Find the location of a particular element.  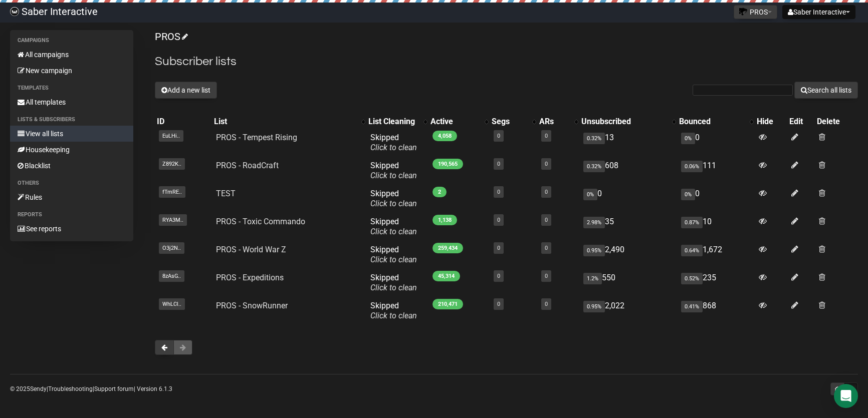

a: Blacklist is located at coordinates (71, 166).